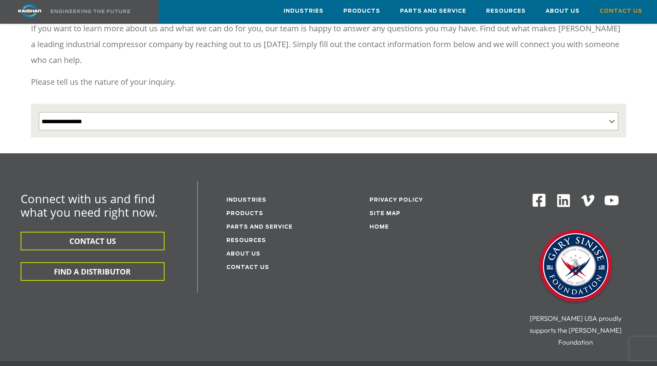  Describe the element at coordinates (90, 11) in the screenshot. I see `img: Engineering the future` at that location.